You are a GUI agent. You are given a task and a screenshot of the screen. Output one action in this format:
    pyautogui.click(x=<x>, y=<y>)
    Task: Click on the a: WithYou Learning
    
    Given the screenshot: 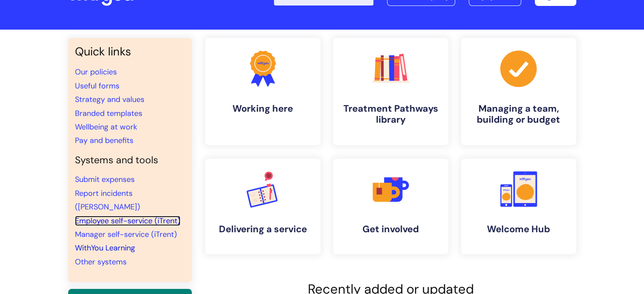 What is the action you would take?
    pyautogui.click(x=105, y=248)
    